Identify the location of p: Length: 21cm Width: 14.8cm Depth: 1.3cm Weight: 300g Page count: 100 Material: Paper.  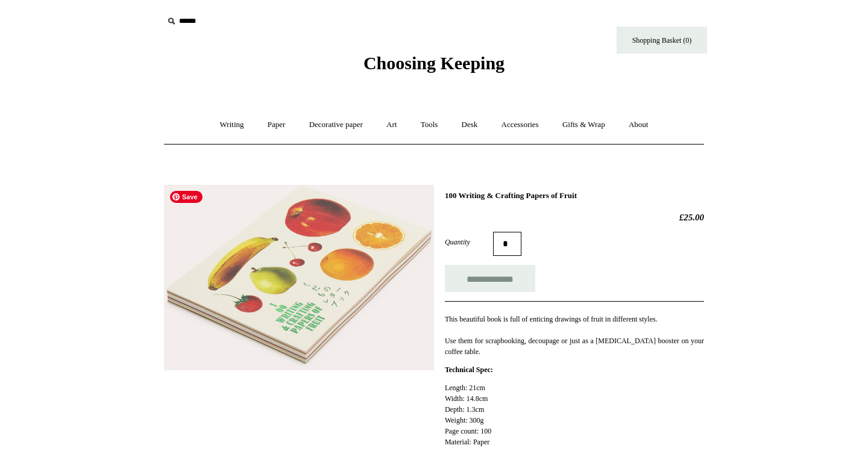
(574, 415).